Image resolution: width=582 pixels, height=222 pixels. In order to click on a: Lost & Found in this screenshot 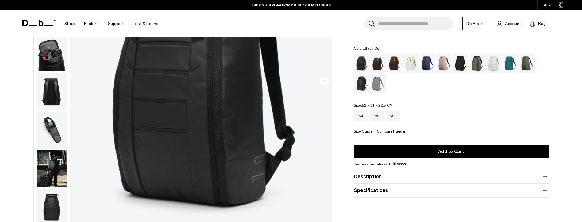, I will do `click(146, 24)`.